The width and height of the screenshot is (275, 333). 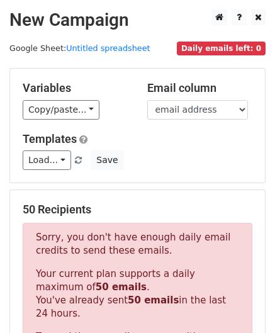 I want to click on div: Chat Widget, so click(x=244, y=303).